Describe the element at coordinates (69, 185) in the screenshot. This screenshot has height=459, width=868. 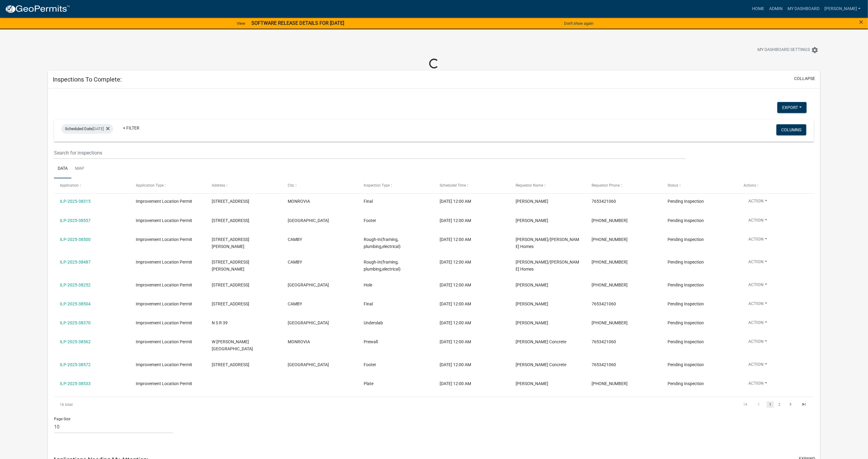
I see `span: Application` at that location.